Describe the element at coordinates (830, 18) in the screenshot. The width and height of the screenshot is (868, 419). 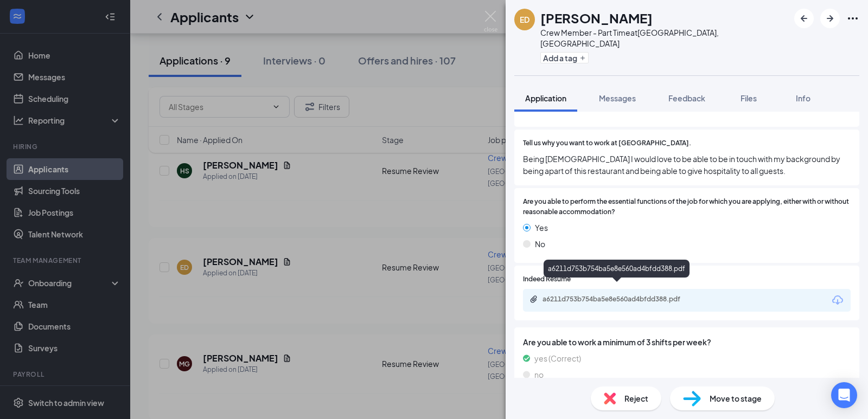
I see `button: ArrowRight` at that location.